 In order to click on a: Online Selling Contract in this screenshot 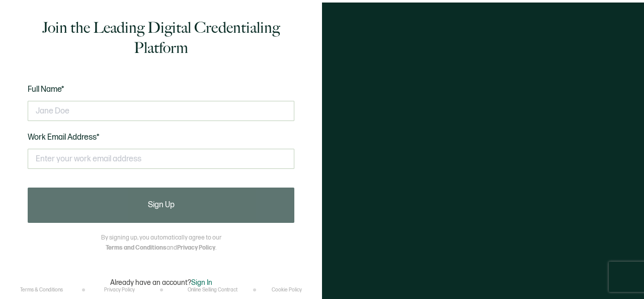, I will do `click(212, 290)`.